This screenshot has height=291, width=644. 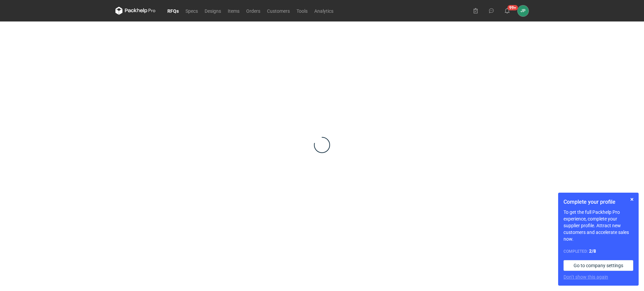 I want to click on h1: Complete your profile, so click(x=598, y=202).